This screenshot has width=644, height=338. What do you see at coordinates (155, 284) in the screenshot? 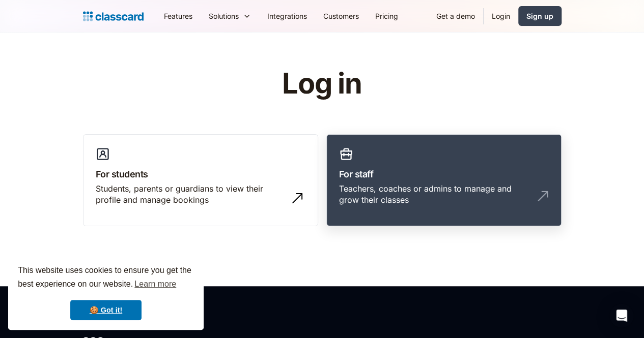
I see `a: learn more about cookies` at bounding box center [155, 284].